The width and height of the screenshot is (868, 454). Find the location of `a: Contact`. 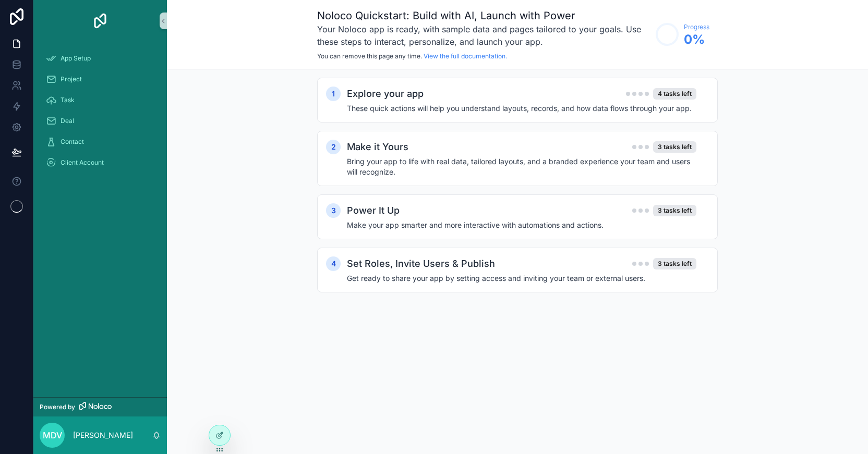

a: Contact is located at coordinates (100, 142).